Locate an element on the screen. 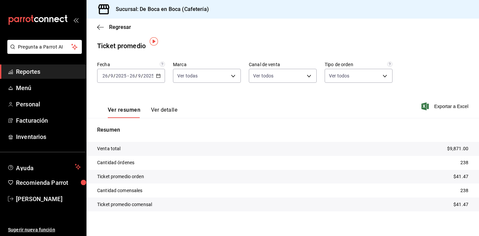 This screenshot has height=236, width=479. p: Cantidad comensales is located at coordinates (120, 191).